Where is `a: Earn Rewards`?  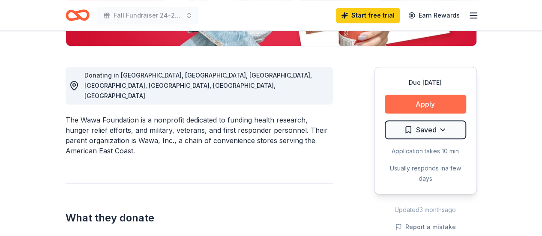 a: Earn Rewards is located at coordinates (434, 15).